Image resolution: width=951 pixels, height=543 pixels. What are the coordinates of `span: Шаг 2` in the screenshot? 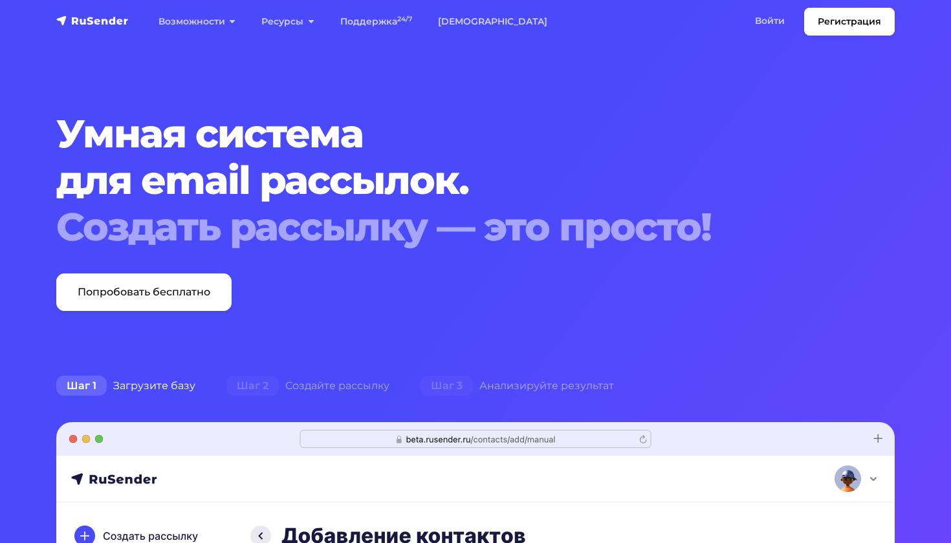 It's located at (252, 386).